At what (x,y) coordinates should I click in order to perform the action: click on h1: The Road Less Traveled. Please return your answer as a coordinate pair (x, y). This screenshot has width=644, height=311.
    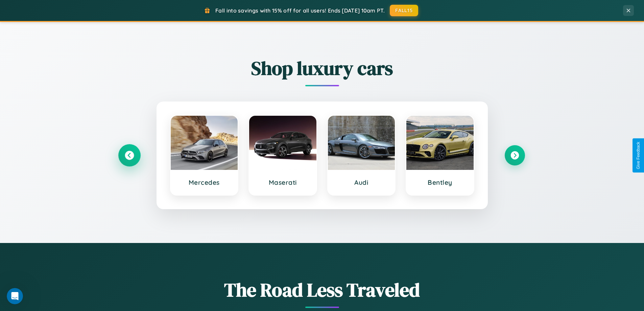
    Looking at the image, I should click on (322, 290).